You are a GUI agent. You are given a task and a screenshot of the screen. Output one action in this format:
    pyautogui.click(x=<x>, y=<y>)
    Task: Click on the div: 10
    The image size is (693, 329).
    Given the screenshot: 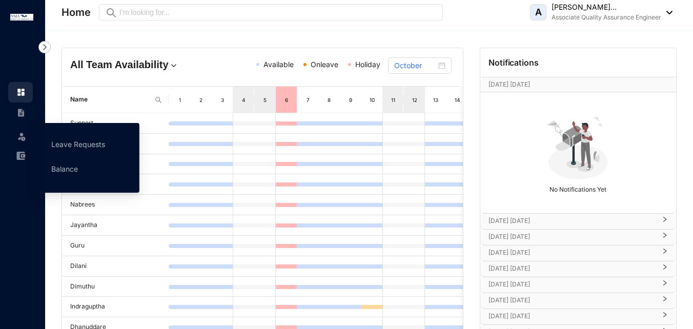 What is the action you would take?
    pyautogui.click(x=372, y=100)
    